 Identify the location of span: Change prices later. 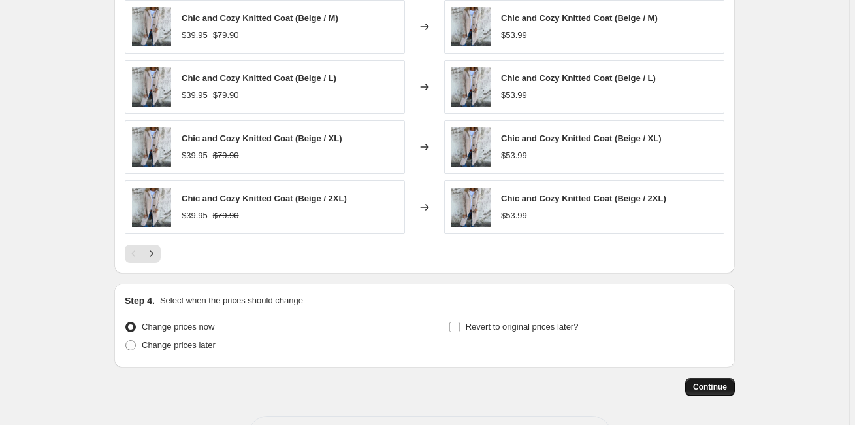
(178, 344).